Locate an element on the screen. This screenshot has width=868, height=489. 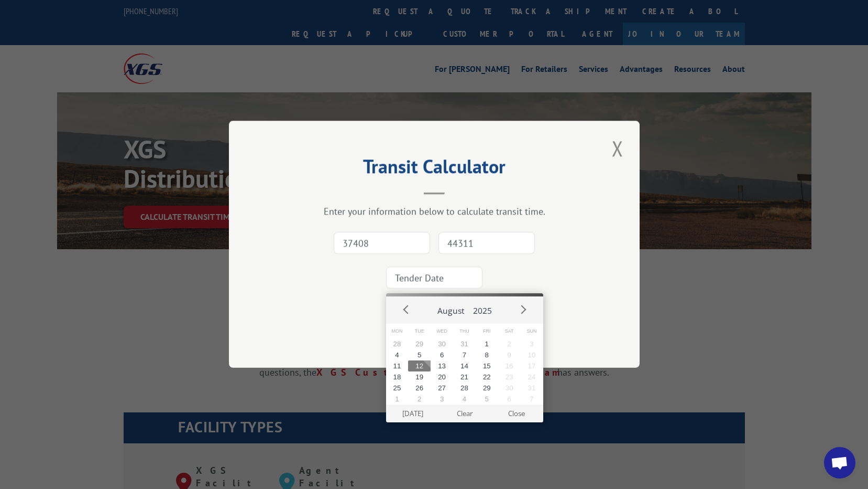
span: Sun is located at coordinates (532, 331).